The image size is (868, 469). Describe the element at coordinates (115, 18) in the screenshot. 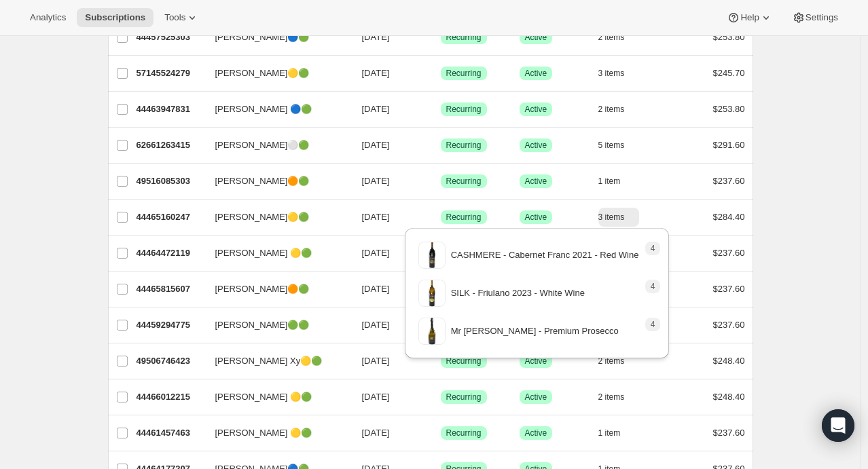

I see `span: Subscriptions` at that location.